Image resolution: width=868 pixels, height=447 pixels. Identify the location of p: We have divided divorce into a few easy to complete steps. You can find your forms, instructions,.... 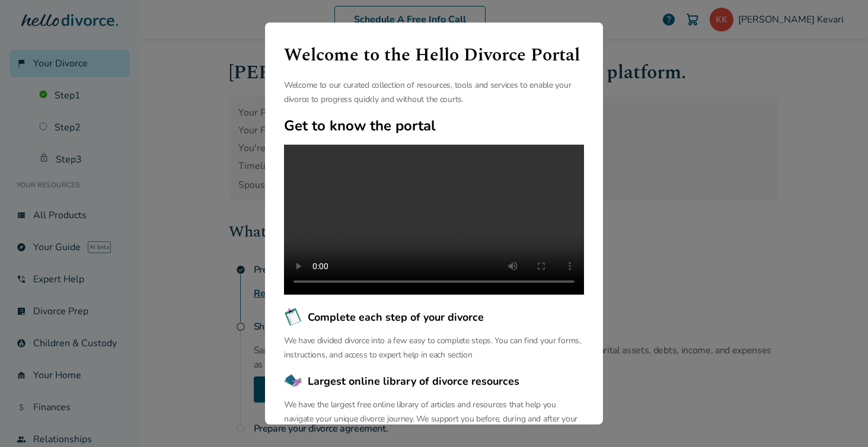
(434, 348).